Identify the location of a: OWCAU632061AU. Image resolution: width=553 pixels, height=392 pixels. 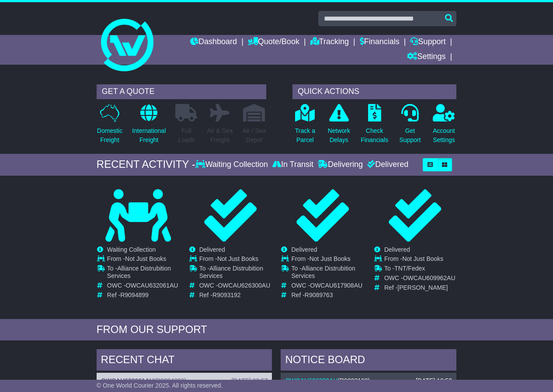
(127, 380).